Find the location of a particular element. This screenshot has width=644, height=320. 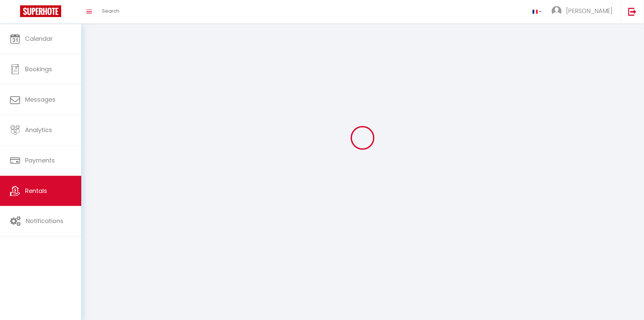

span: Messages is located at coordinates (40, 100).